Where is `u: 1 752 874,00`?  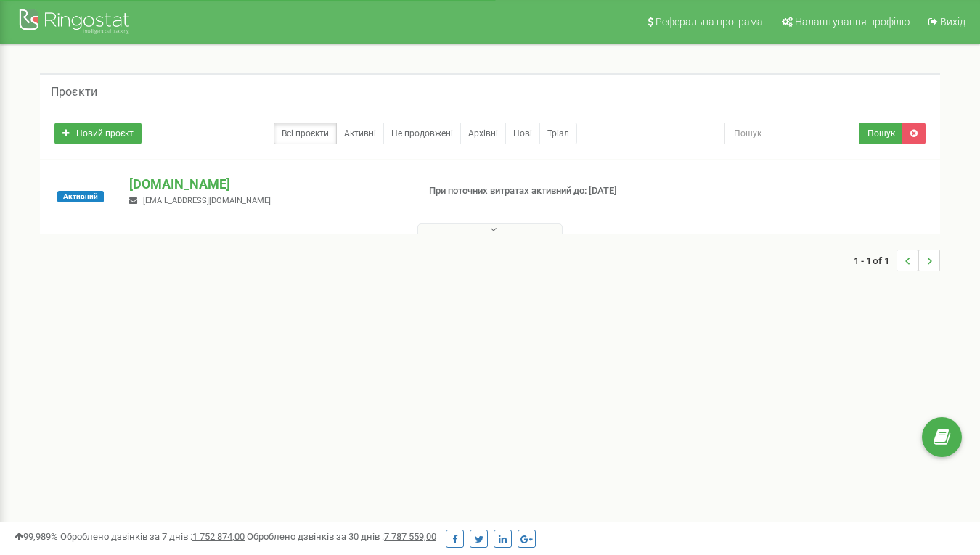 u: 1 752 874,00 is located at coordinates (218, 536).